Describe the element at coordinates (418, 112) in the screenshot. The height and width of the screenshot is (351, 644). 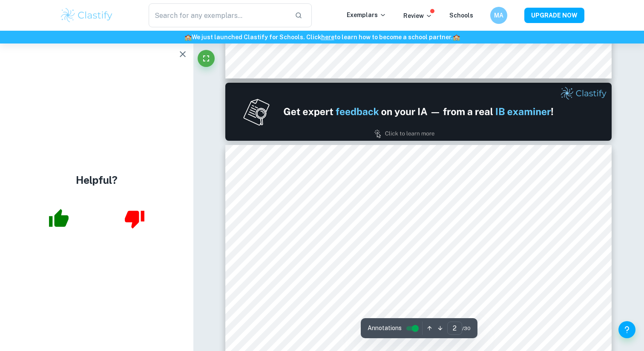
I see `img: Ad` at that location.